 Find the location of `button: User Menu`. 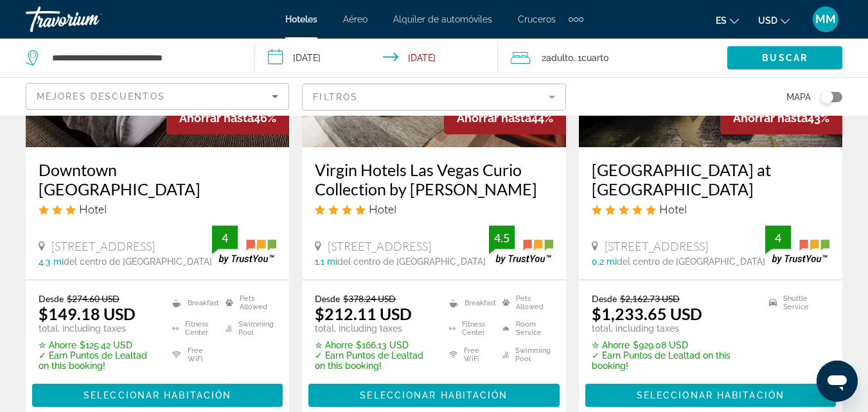

button: User Menu is located at coordinates (826, 19).